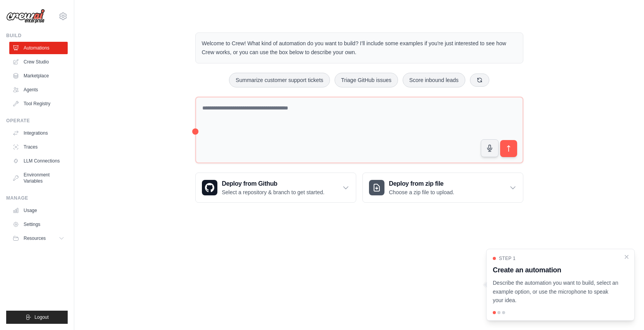 The image size is (644, 330). I want to click on button: Resources, so click(39, 238).